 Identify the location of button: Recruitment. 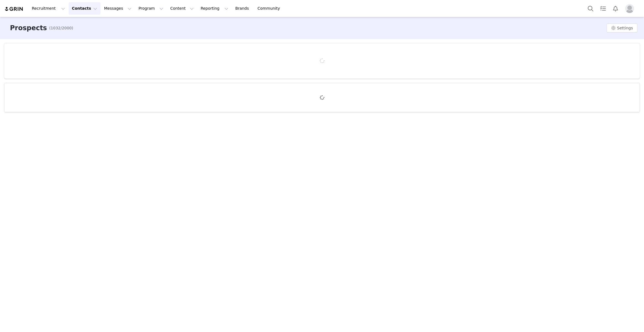
(48, 8).